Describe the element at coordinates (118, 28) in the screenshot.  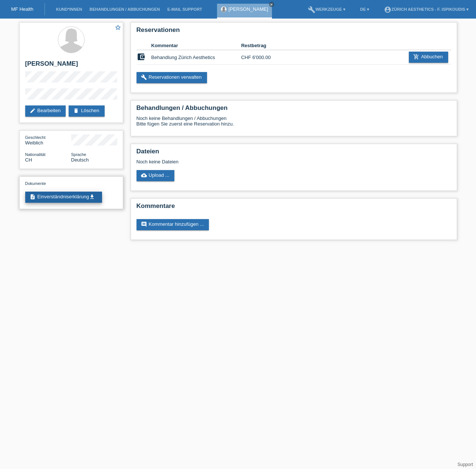
I see `a: star_border` at that location.